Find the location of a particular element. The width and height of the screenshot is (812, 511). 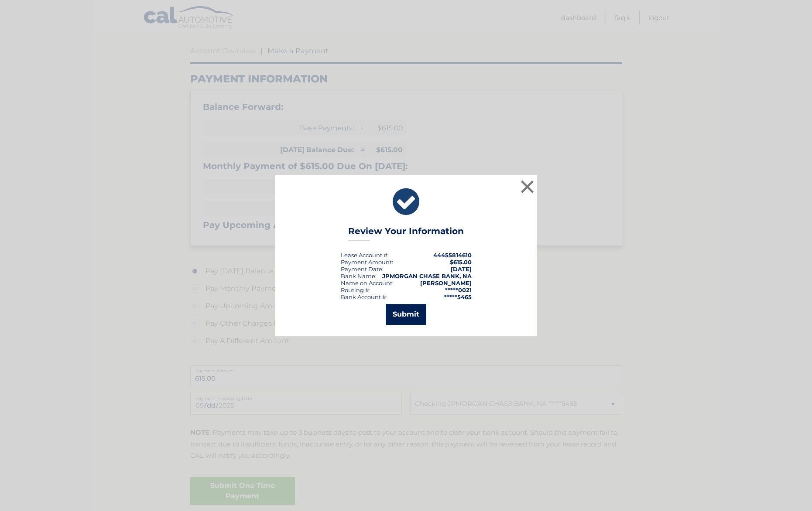

div: Payment Amount: is located at coordinates (367, 262).